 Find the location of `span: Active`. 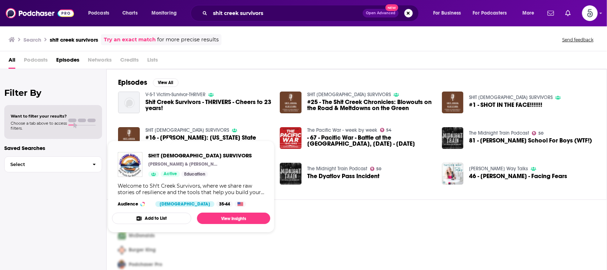

span: Active is located at coordinates (170, 174).